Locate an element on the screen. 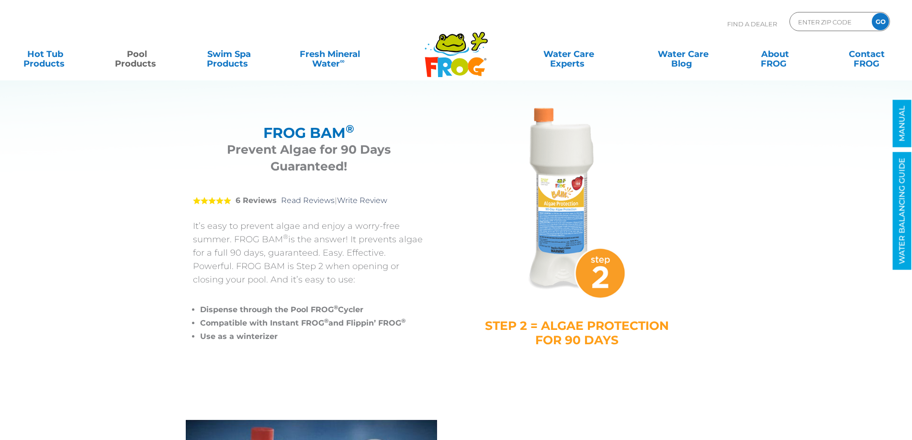  li: Compatible with Instant FROG and Flippin’ FROG is located at coordinates (313, 323).